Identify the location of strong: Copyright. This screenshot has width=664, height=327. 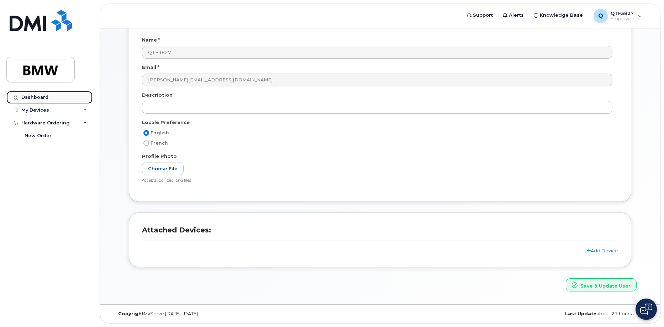
(131, 314).